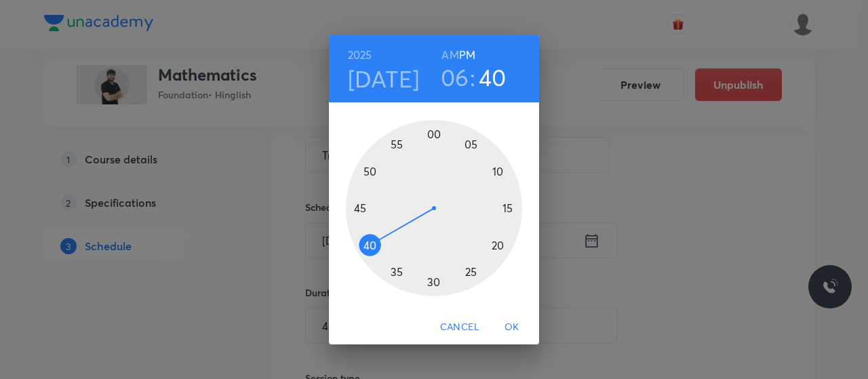 The width and height of the screenshot is (868, 379). Describe the element at coordinates (459, 327) in the screenshot. I see `button: Cancel` at that location.